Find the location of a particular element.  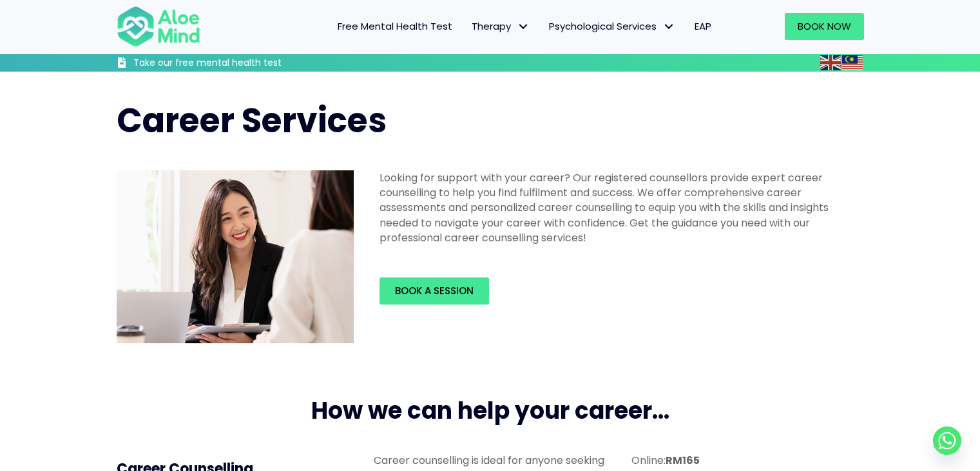

img: en is located at coordinates (831, 62).